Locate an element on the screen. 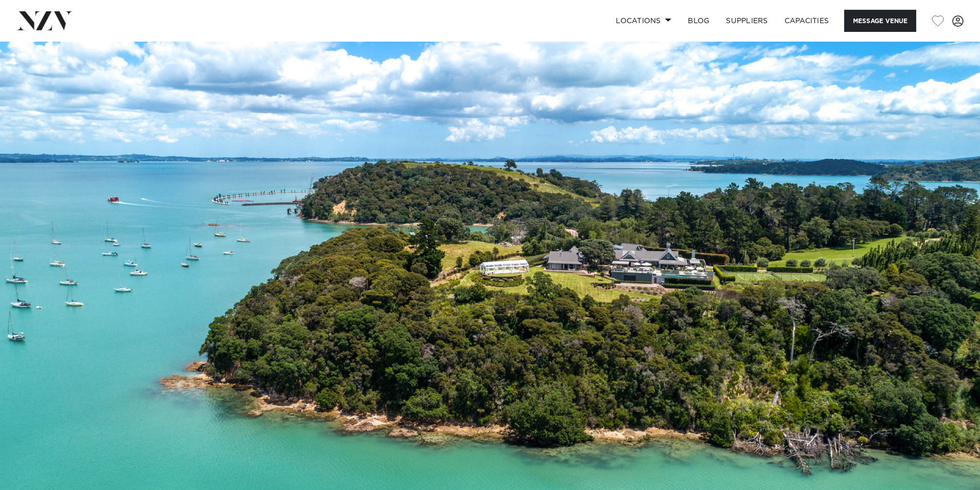  button: Message Venue is located at coordinates (880, 20).